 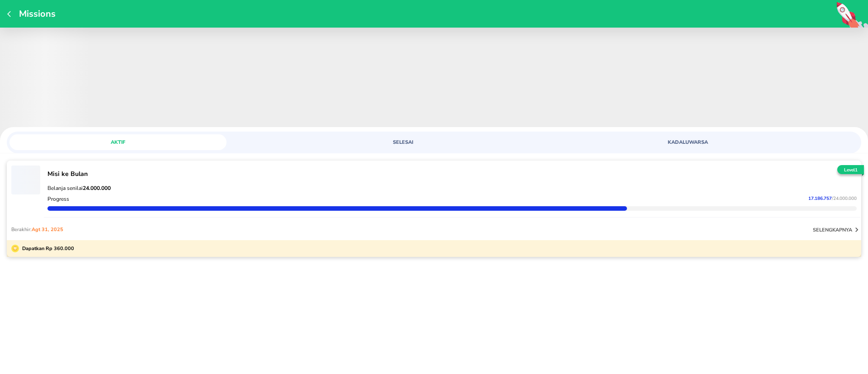 I want to click on div: loyalty mission tabs, so click(x=434, y=140).